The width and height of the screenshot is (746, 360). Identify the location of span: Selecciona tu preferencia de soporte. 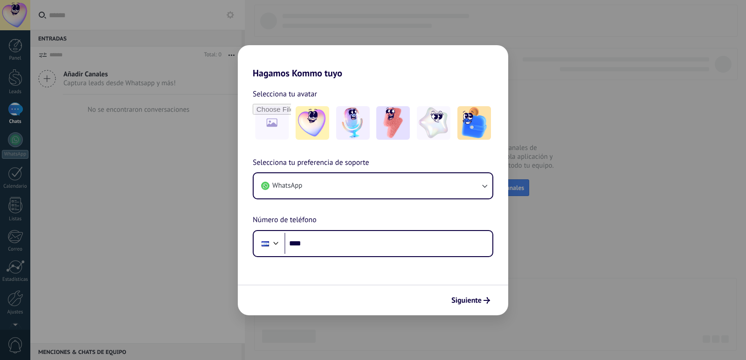
(311, 163).